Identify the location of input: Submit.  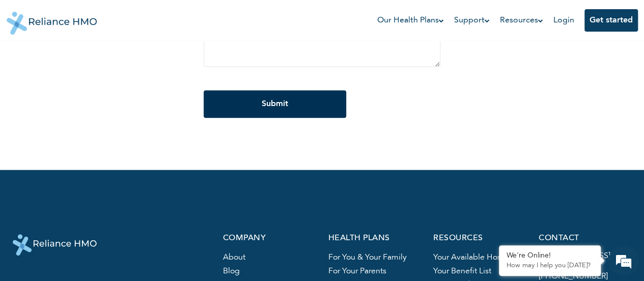
(275, 104).